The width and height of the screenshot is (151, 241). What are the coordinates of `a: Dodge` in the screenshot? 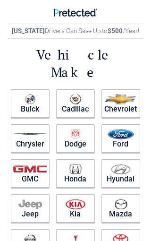 It's located at (76, 138).